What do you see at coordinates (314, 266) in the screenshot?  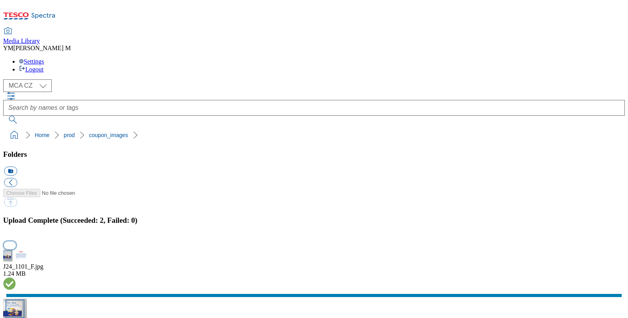 I see `div: J24_1101_F.jpg` at bounding box center [314, 266].